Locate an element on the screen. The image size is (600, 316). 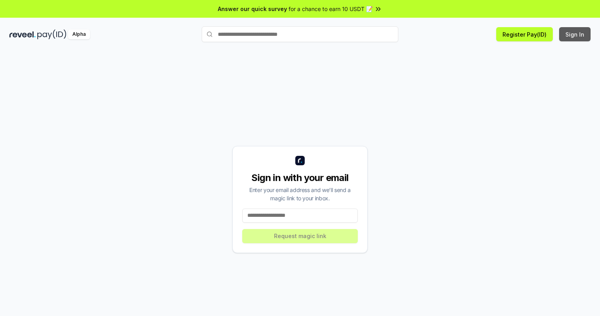
span: for a chance to earn 10 USDT 📝 is located at coordinates (331, 9).